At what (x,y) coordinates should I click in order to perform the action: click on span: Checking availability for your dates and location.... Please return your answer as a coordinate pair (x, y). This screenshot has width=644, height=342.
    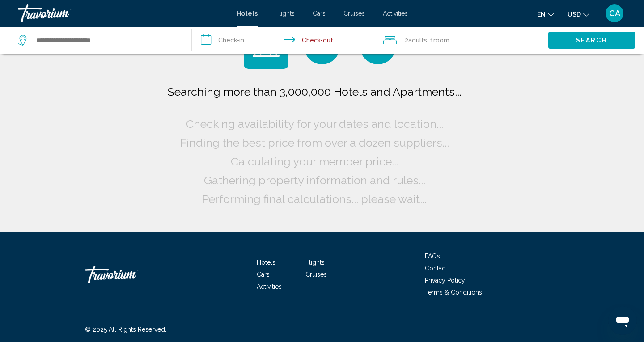
    Looking at the image, I should click on (315, 124).